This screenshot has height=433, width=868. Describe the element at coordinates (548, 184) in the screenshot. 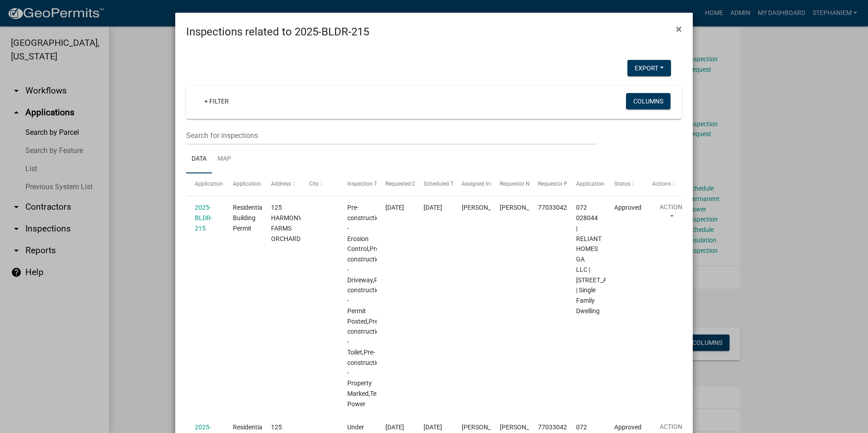

I see `datatable-header-cell: Requestor Phone` at that location.